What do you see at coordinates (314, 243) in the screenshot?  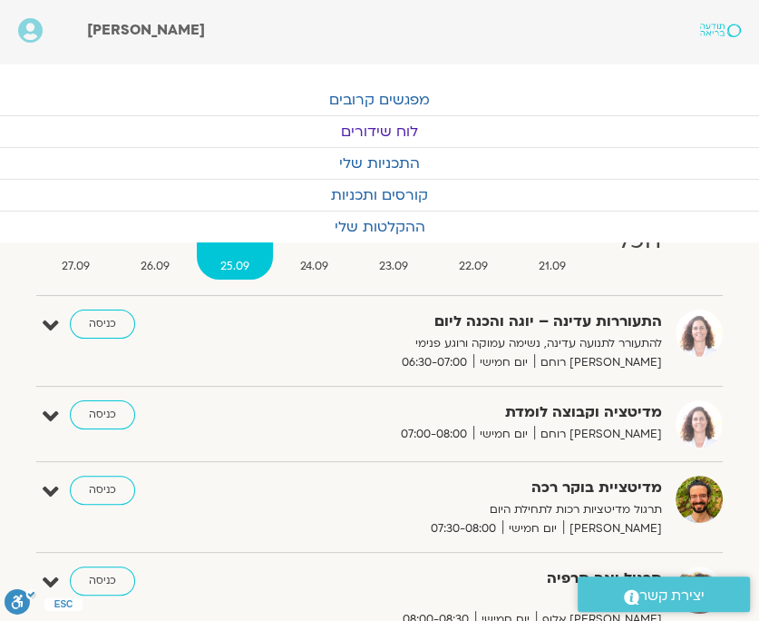 I see `a: ד24.09` at bounding box center [314, 243].